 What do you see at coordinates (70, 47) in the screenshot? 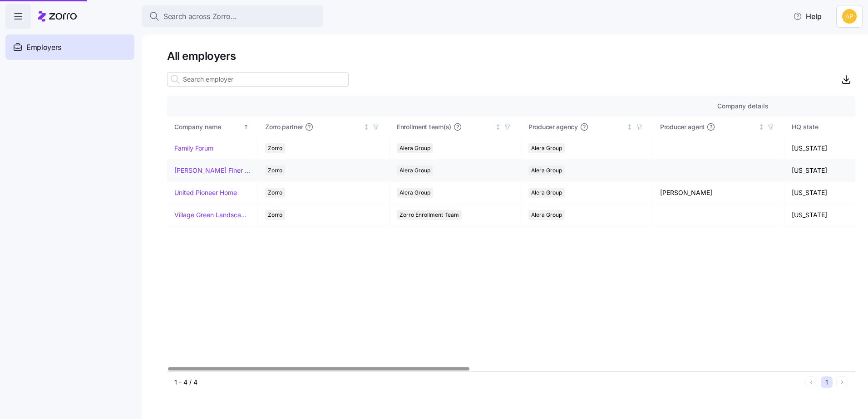
I see `a: Employers` at bounding box center [70, 47].